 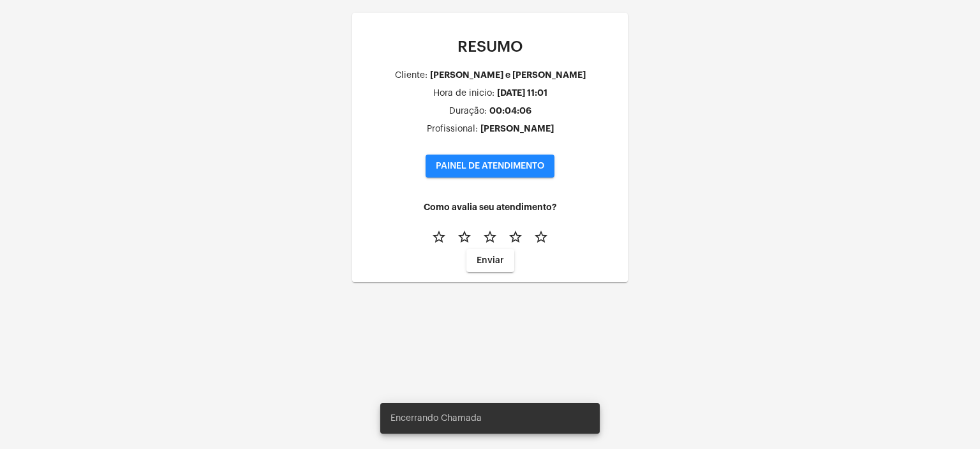 What do you see at coordinates (490, 46) in the screenshot?
I see `p: RESUMO` at bounding box center [490, 46].